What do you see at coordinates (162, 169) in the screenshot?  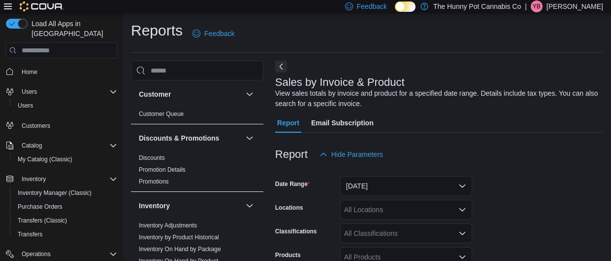 I see `span: Promotion Details` at bounding box center [162, 169].